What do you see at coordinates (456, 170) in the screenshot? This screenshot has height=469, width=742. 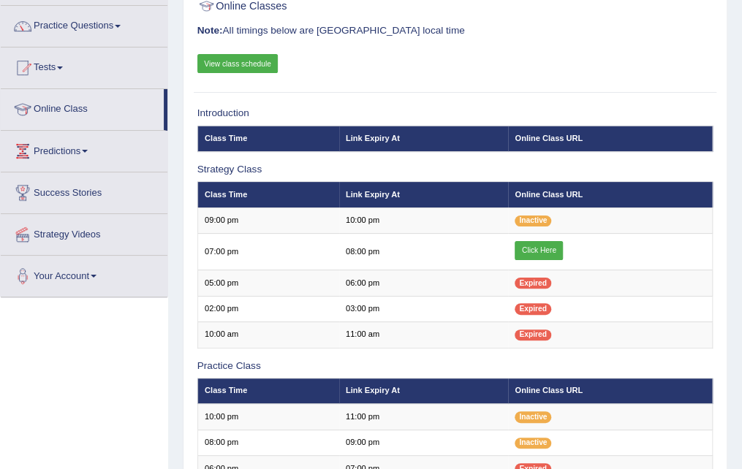 I see `h3: Strategy Class` at bounding box center [456, 170].